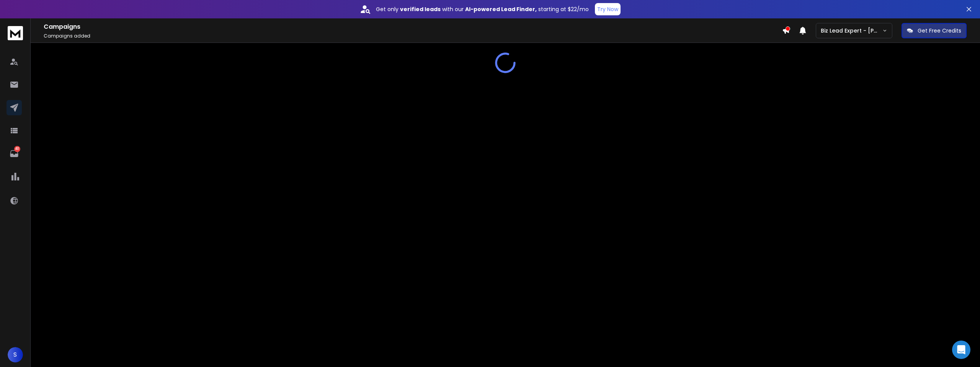 This screenshot has width=980, height=367. What do you see at coordinates (482, 9) in the screenshot?
I see `p: Get only with our starting at $22/mo` at bounding box center [482, 9].